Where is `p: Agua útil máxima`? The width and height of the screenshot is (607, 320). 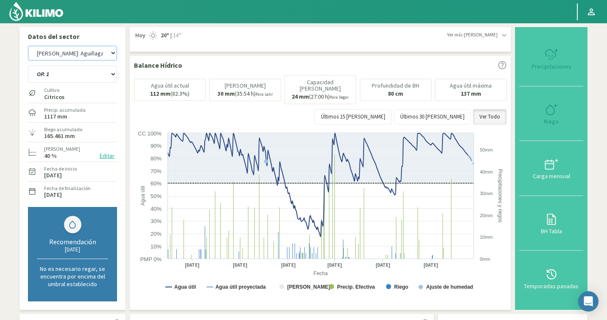 p: Agua útil máxima is located at coordinates (470, 86).